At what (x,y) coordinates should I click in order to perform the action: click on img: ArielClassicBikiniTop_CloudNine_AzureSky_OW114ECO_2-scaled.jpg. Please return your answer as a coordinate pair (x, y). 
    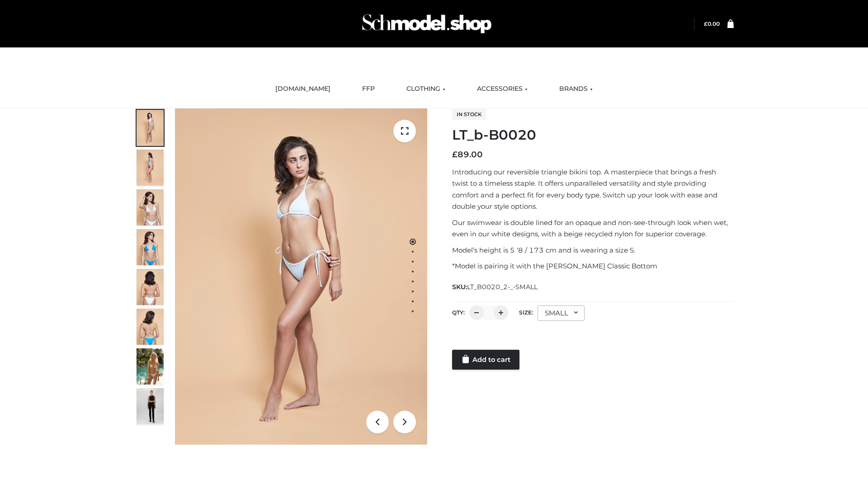
    Looking at the image, I should click on (150, 168).